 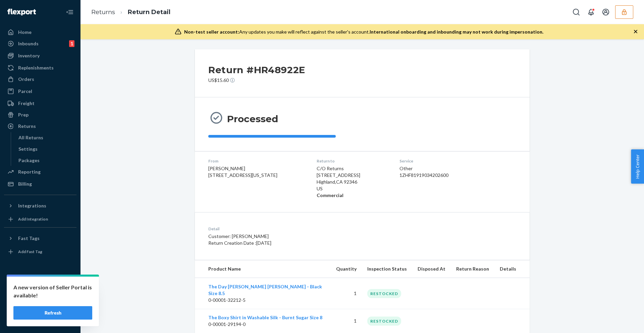 What do you see at coordinates (353, 189) in the screenshot?
I see `p: US` at bounding box center [353, 189].